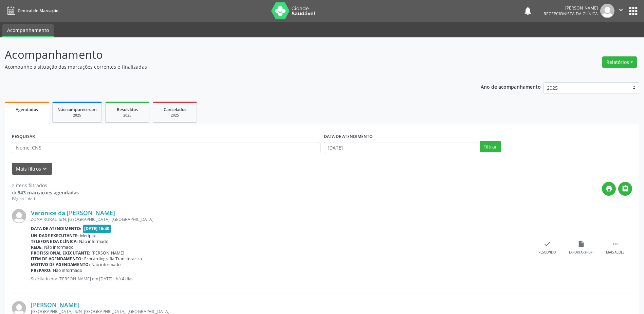 This screenshot has height=314, width=644. What do you see at coordinates (175, 109) in the screenshot?
I see `span: Cancelados` at bounding box center [175, 109].